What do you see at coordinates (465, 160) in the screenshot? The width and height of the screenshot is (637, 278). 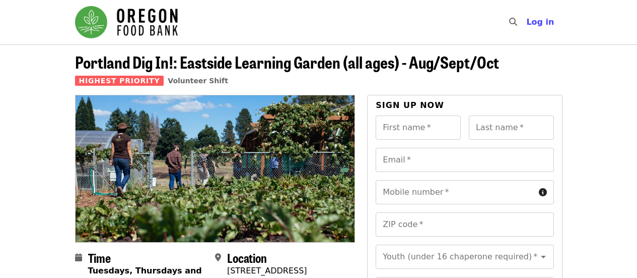 I see `input: Email` at bounding box center [465, 160].